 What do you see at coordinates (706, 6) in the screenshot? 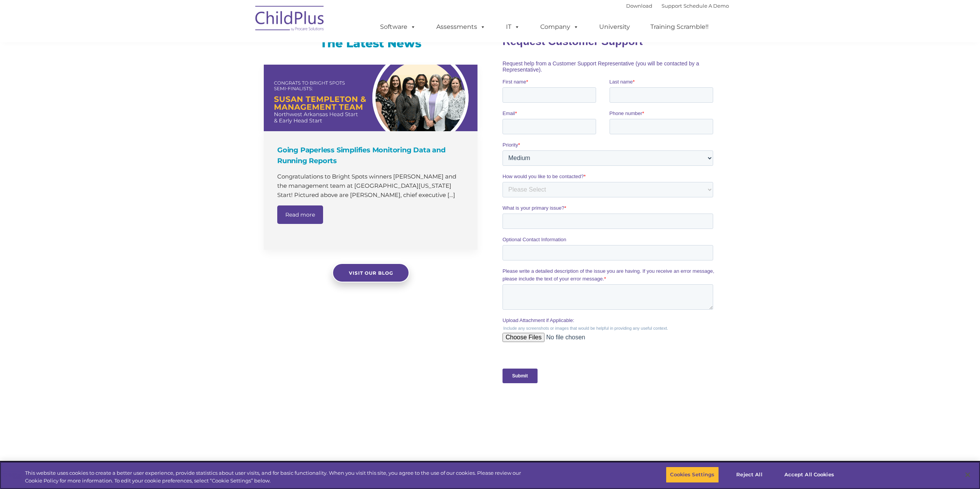
I see `a: Schedule A Demo` at bounding box center [706, 6].